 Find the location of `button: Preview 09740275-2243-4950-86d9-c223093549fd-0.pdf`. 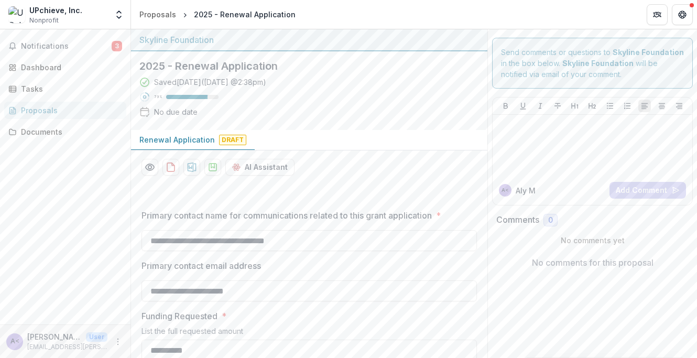

button: Preview 09740275-2243-4950-86d9-c223093549fd-0.pdf is located at coordinates (150, 167).